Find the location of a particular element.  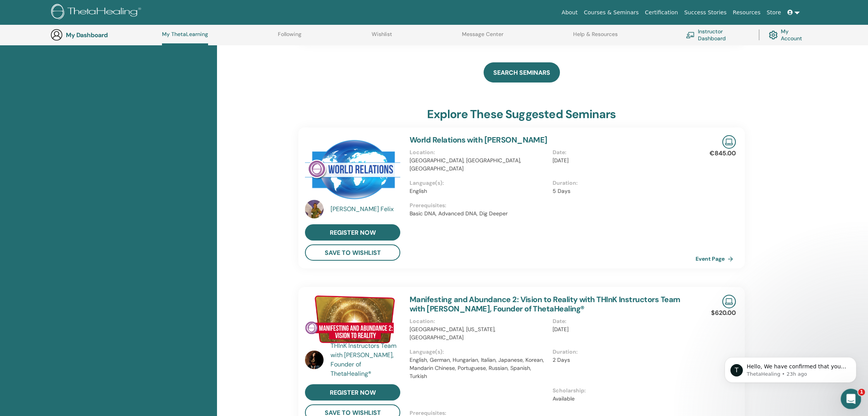

a: Courses & Seminars is located at coordinates (611, 12).